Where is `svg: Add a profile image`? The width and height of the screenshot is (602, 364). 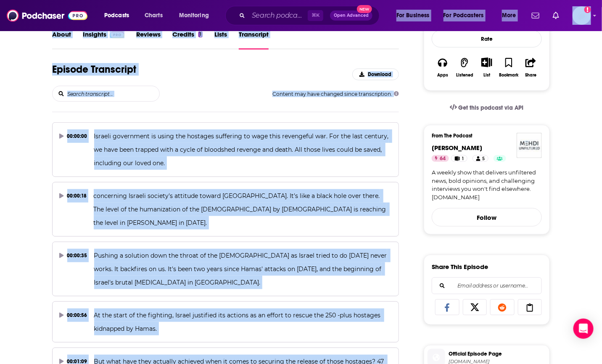 svg: Add a profile image is located at coordinates (588, 10).